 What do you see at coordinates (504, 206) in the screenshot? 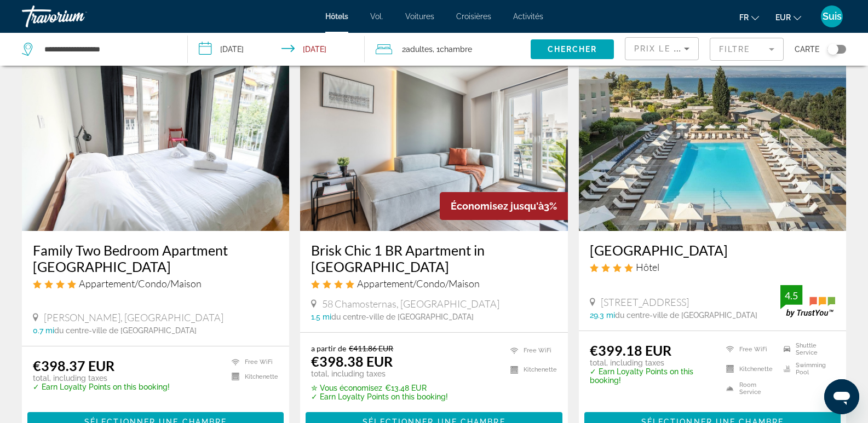
I see `div: 3%` at bounding box center [504, 206].